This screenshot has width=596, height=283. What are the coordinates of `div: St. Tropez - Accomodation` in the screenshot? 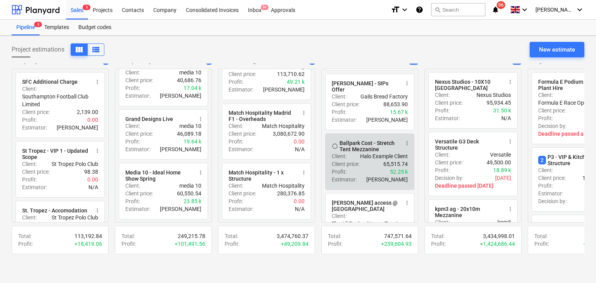 It's located at (55, 211).